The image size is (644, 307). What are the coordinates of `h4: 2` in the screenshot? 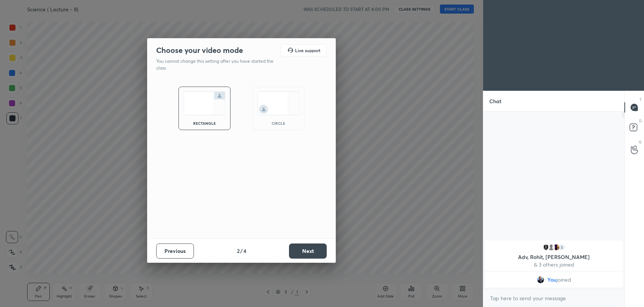 It's located at (238, 250).